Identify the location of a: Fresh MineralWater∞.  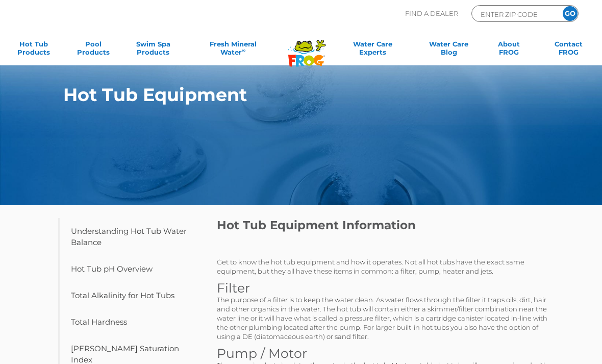
(233, 50).